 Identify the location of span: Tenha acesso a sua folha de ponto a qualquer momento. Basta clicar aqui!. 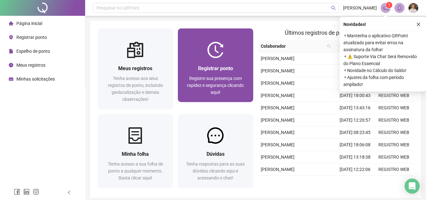
(135, 171).